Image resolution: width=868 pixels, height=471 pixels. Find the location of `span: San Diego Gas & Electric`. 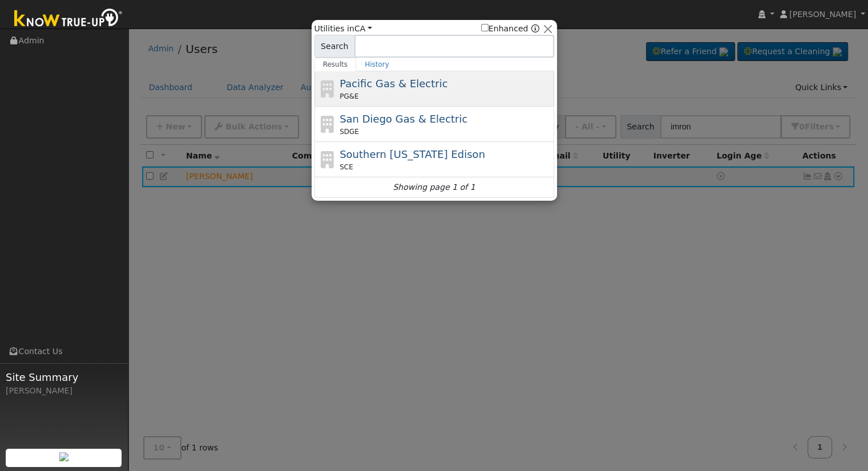

span: San Diego Gas & Electric is located at coordinates (403, 118).